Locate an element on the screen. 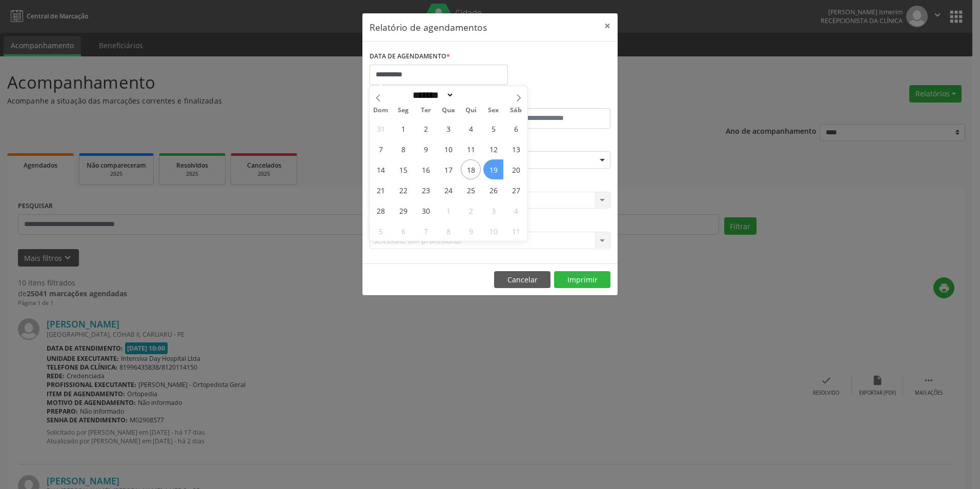 Image resolution: width=980 pixels, height=489 pixels. span: Ter is located at coordinates (426, 110).